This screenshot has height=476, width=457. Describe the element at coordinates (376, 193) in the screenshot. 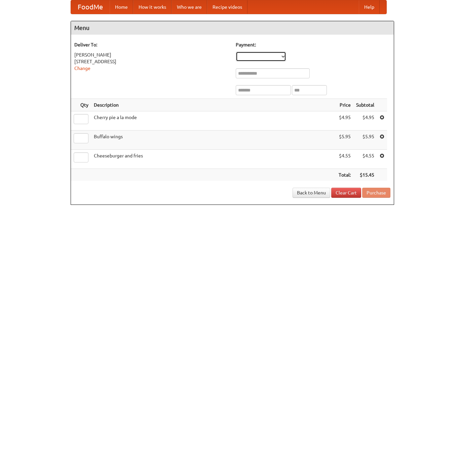

I see `button: Purchase` at that location.